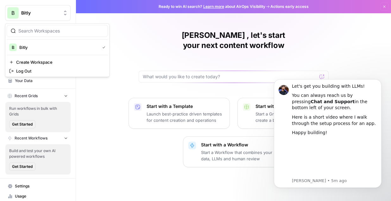 This screenshot has width=391, height=201. I want to click on a: Settings, so click(38, 187).